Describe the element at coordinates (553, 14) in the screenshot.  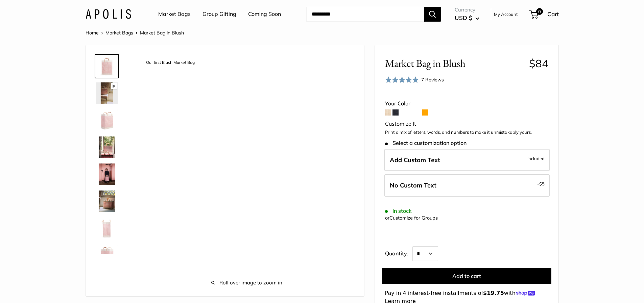
I see `span: Cart` at that location.